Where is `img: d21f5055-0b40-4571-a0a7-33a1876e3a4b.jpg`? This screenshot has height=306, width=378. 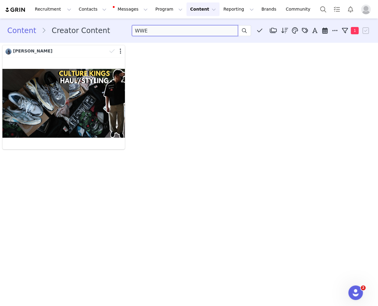
img: d21f5055-0b40-4571-a0a7-33a1876e3a4b.jpg is located at coordinates (8, 52).